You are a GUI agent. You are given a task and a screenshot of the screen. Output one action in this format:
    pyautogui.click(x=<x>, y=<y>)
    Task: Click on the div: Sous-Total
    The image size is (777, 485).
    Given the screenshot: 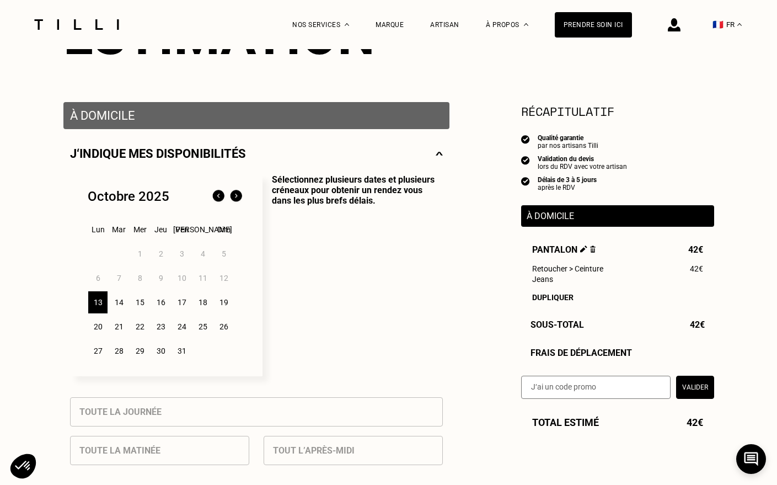 What is the action you would take?
    pyautogui.click(x=618, y=324)
    